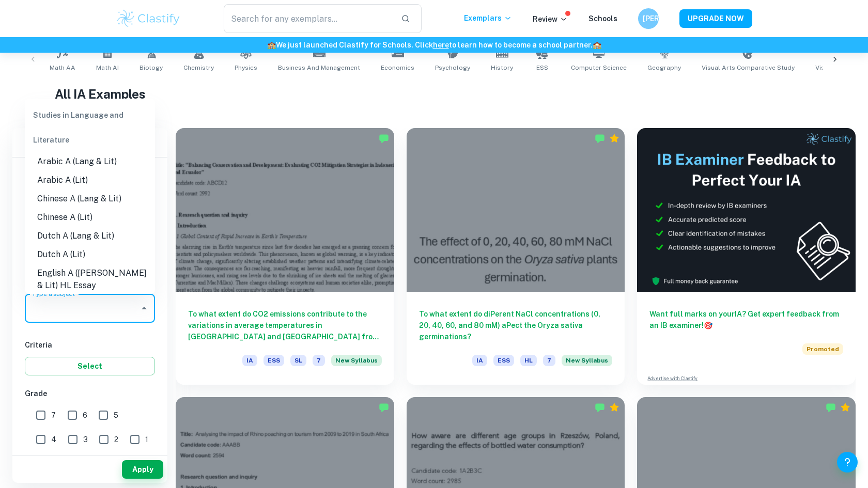  What do you see at coordinates (90, 180) in the screenshot?
I see `li: Arabic A (Lit)` at bounding box center [90, 180].